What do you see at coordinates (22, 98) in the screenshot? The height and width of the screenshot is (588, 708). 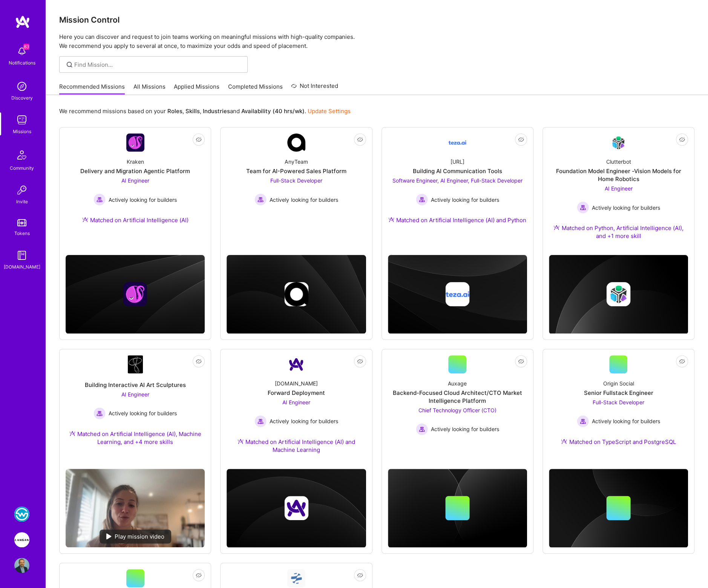 I see `div: Discovery` at bounding box center [22, 98].